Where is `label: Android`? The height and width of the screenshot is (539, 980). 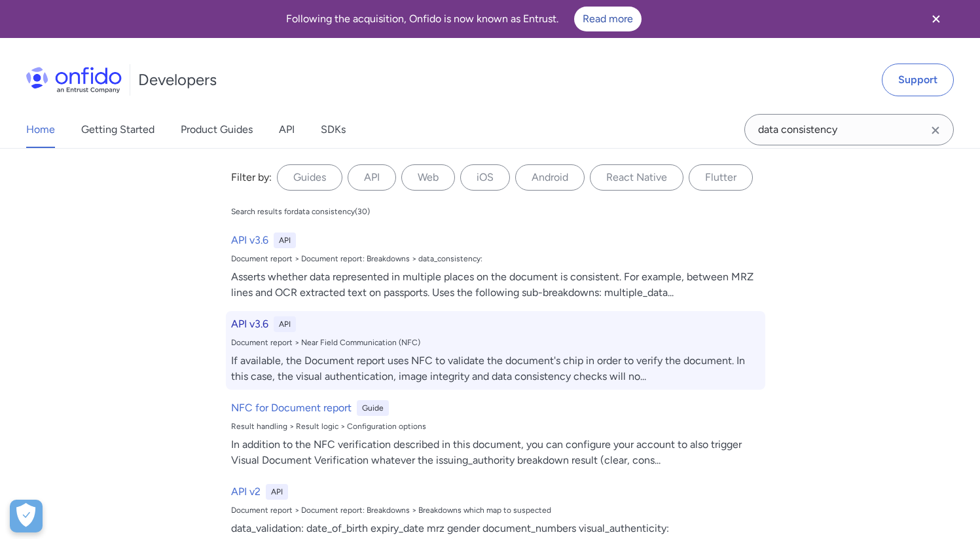 label: Android is located at coordinates (550, 177).